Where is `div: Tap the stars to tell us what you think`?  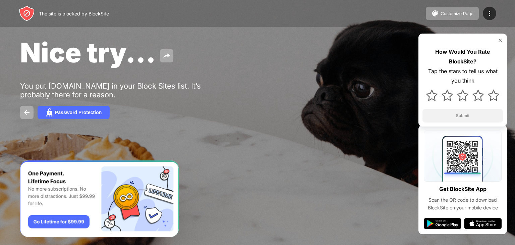 div: Tap the stars to tell us what you think is located at coordinates (463, 76).